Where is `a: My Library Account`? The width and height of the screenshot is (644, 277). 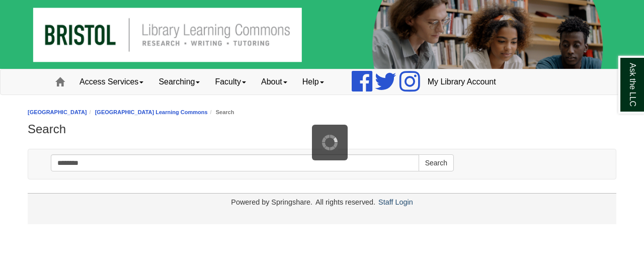 a: My Library Account is located at coordinates (461, 82).